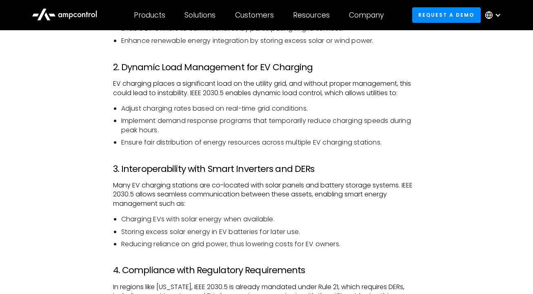 The height and width of the screenshot is (294, 533). Describe the element at coordinates (312, 15) in the screenshot. I see `div: Resources` at that location.